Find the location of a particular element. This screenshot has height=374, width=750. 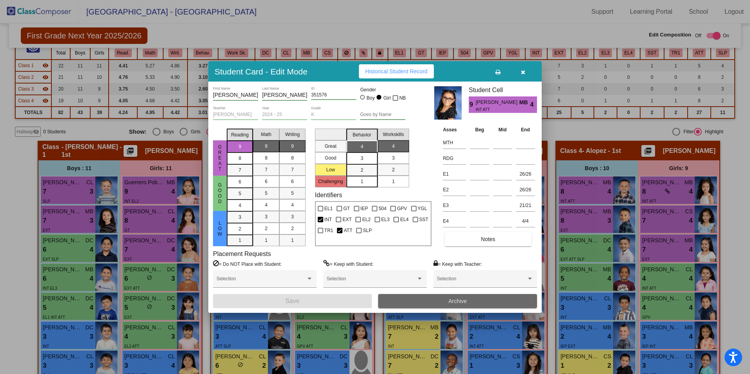

span: INT is located at coordinates (328, 220).